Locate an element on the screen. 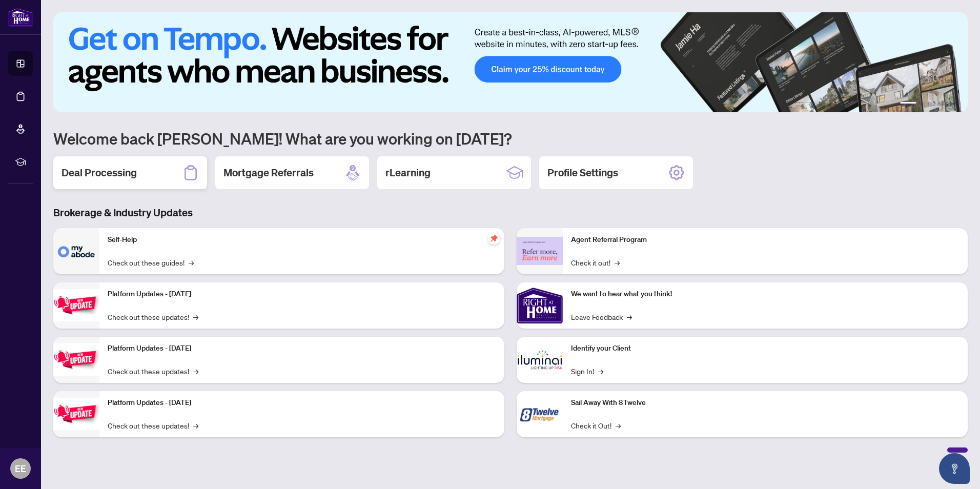  a: Check out these guides!→ is located at coordinates (150, 263).